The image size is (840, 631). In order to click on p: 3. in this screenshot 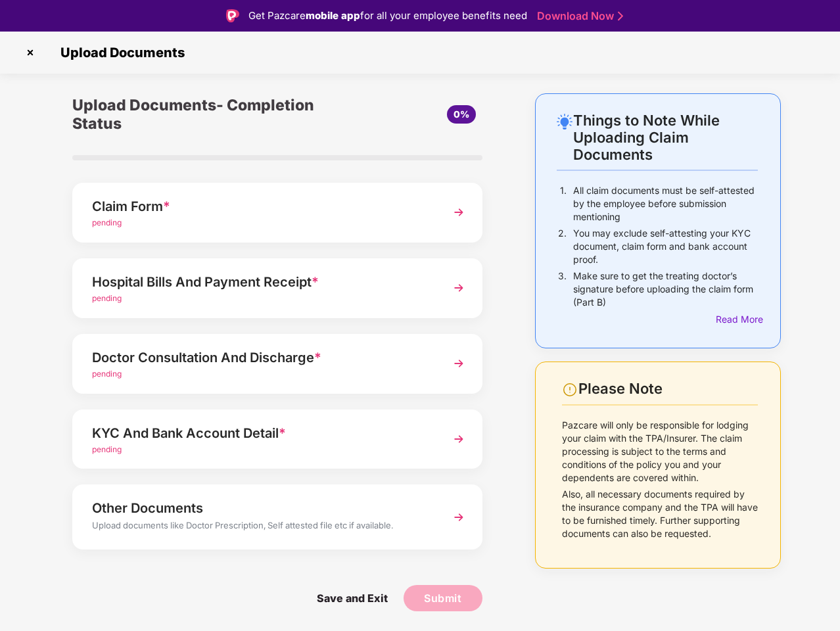, I will do `click(562, 289)`.